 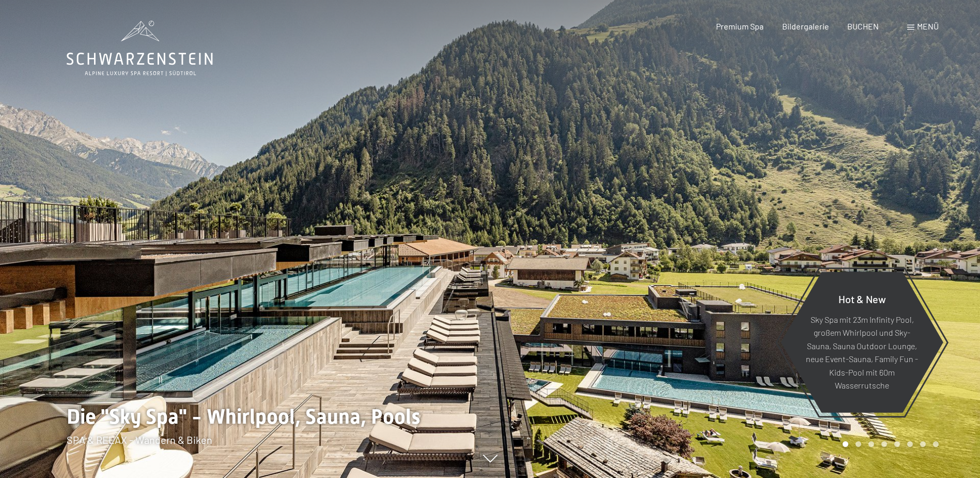 I want to click on div: Carousel Page 3, so click(x=871, y=444).